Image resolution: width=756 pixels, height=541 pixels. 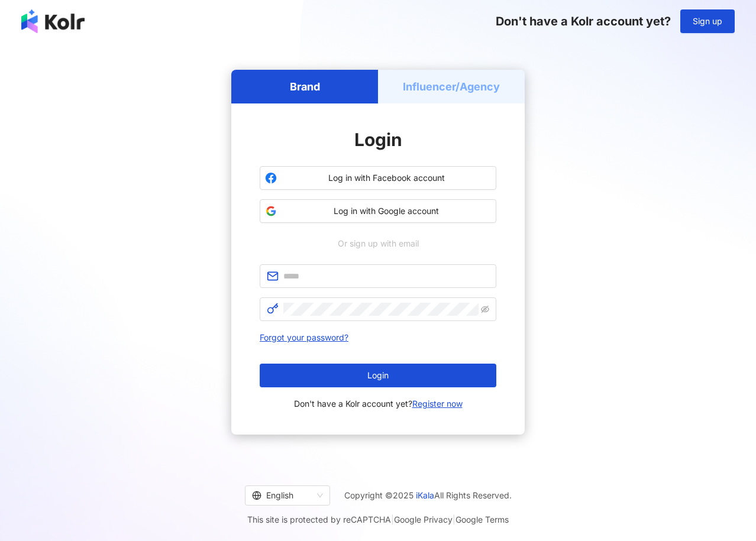 What do you see at coordinates (707, 21) in the screenshot?
I see `span: Sign up` at bounding box center [707, 21].